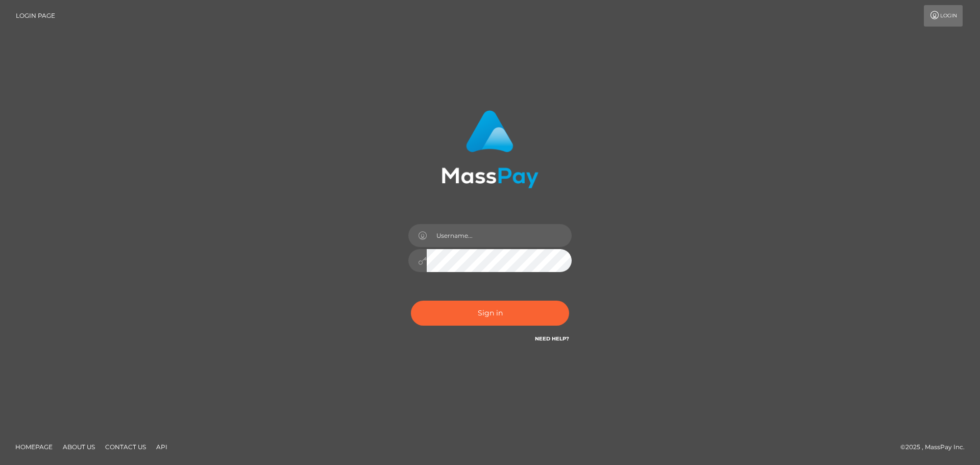 The width and height of the screenshot is (980, 465). Describe the element at coordinates (162, 447) in the screenshot. I see `a: API` at that location.